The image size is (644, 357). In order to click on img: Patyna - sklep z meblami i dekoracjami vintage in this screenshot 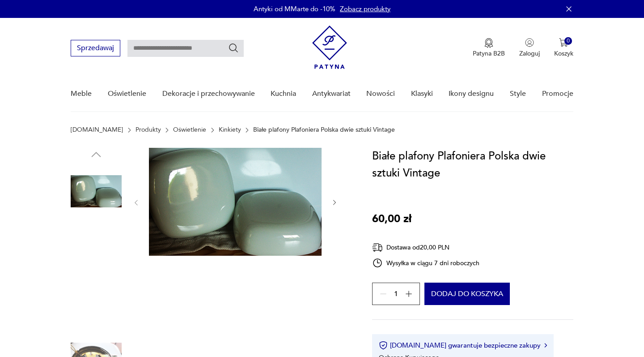, I will do `click(330, 47)`.